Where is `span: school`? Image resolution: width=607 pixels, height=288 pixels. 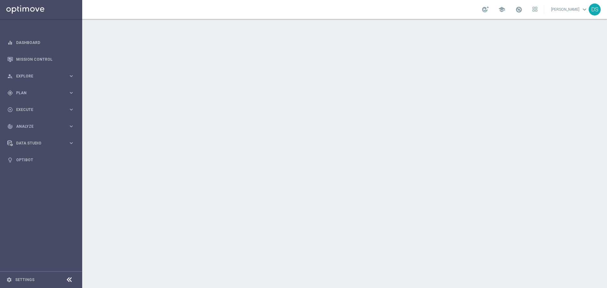
span: school is located at coordinates (501, 9).